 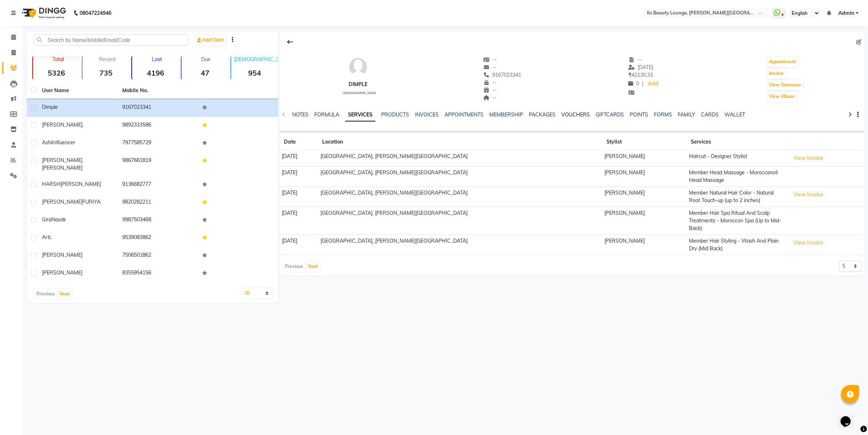 What do you see at coordinates (106, 72) in the screenshot?
I see `strong: 735` at bounding box center [106, 72].